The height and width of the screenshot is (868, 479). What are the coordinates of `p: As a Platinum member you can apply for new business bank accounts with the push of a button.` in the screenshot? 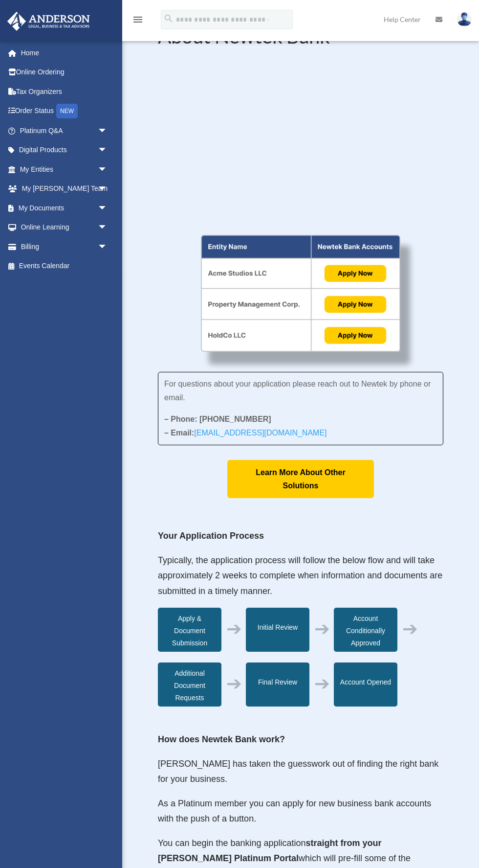 It's located at (300, 815).